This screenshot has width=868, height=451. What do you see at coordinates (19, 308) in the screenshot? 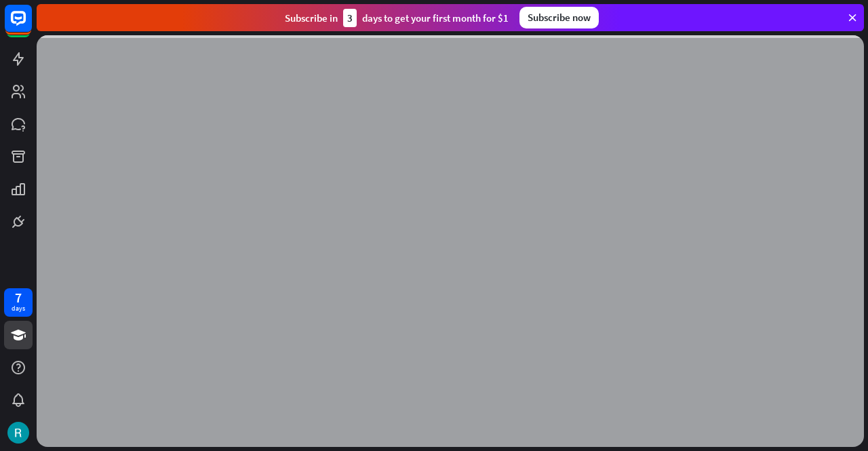
I see `div: days` at bounding box center [19, 308].